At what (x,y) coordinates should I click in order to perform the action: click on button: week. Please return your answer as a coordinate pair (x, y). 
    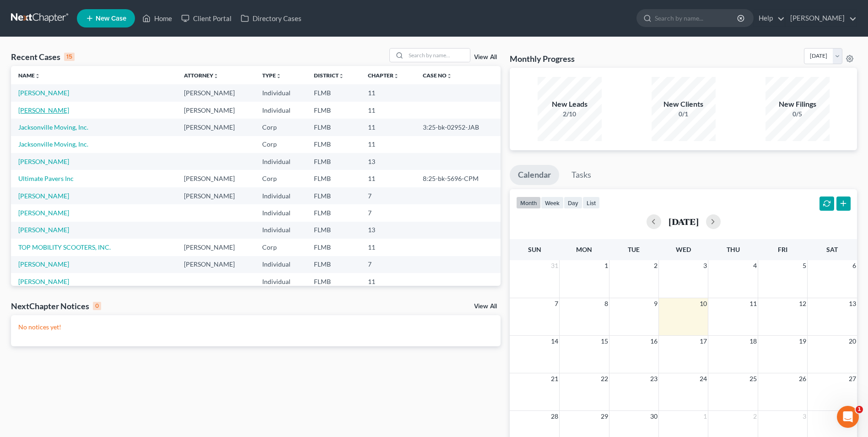
    Looking at the image, I should click on (553, 203).